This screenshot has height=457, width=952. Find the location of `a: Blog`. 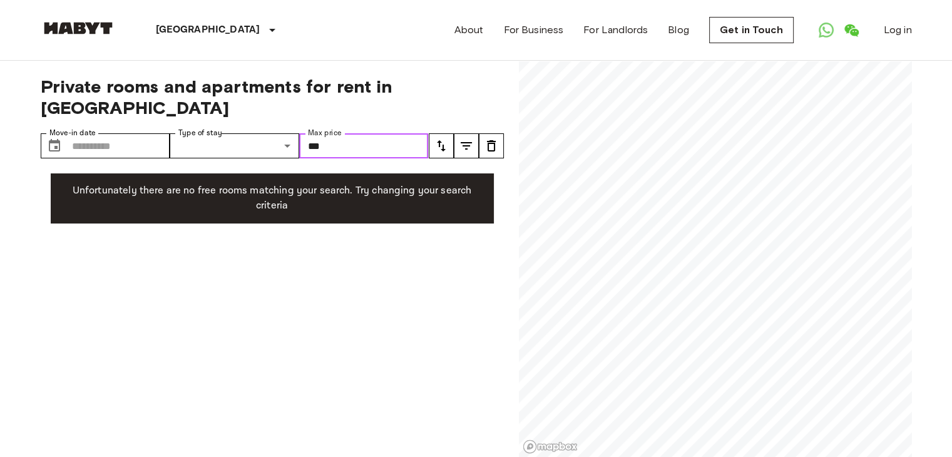

a: Blog is located at coordinates (678, 30).